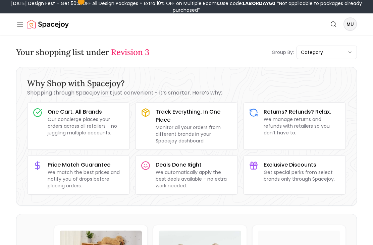 Image resolution: width=373 pixels, height=245 pixels. I want to click on p: Monitor all your orders from different brands in your Spacejoy dashboard., so click(194, 134).